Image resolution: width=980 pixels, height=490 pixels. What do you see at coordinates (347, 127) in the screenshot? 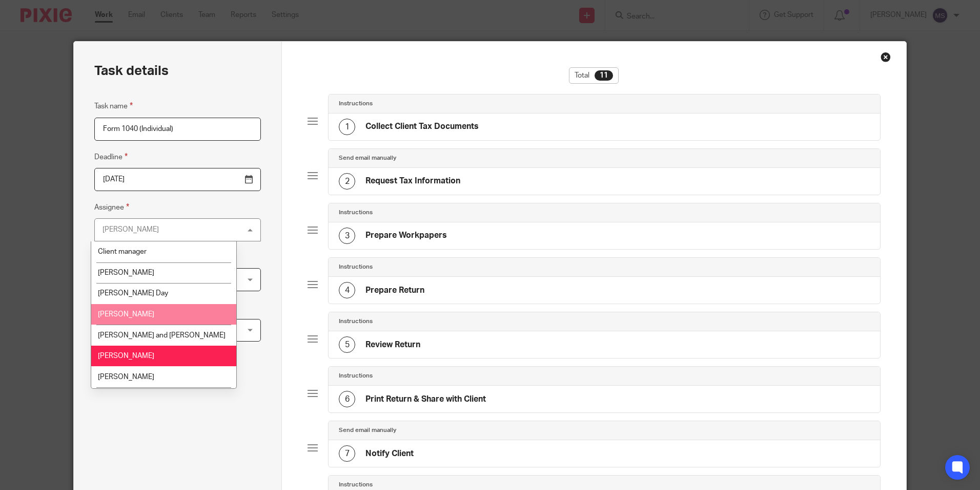
I see `div: 1` at bounding box center [347, 127].